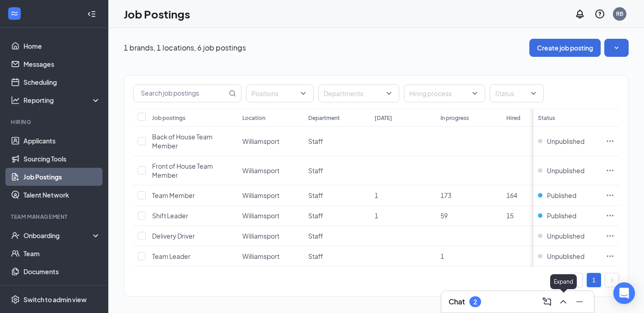  I want to click on div: Department, so click(324, 118).